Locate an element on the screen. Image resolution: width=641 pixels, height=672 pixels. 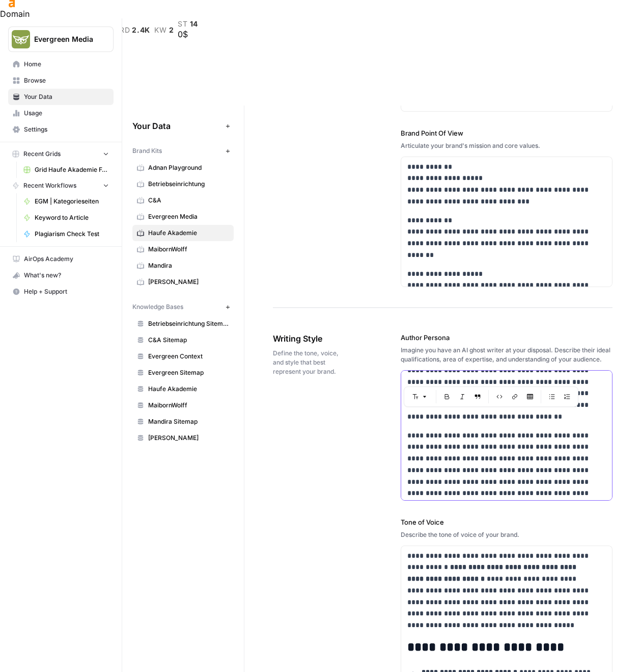
a: Adnan Playground is located at coordinates (183, 168).